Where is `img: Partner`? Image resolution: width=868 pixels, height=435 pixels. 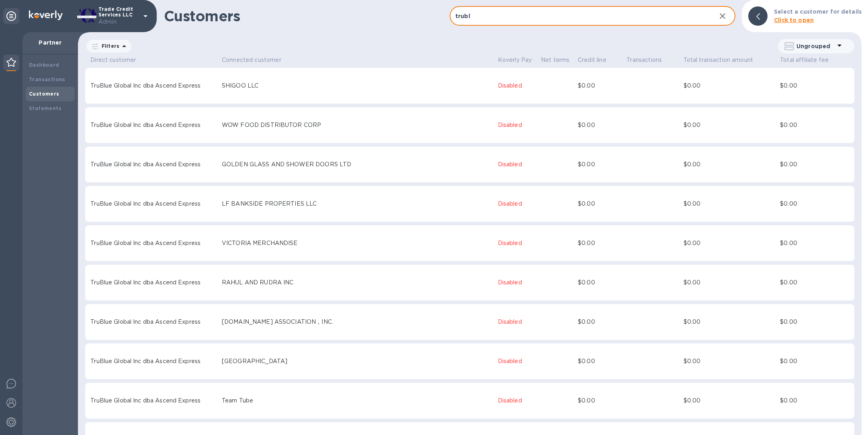 img: Partner is located at coordinates (11, 62).